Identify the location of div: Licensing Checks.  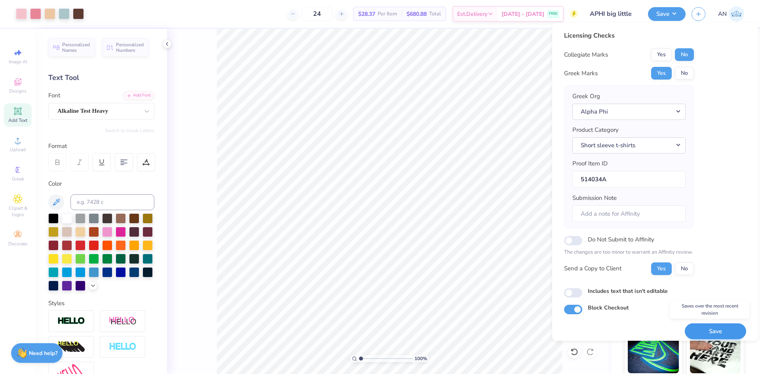
(629, 36).